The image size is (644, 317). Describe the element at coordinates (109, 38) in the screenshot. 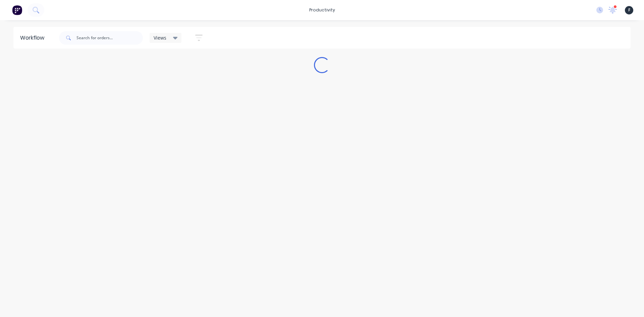

I see `input: Search for orders...` at that location.